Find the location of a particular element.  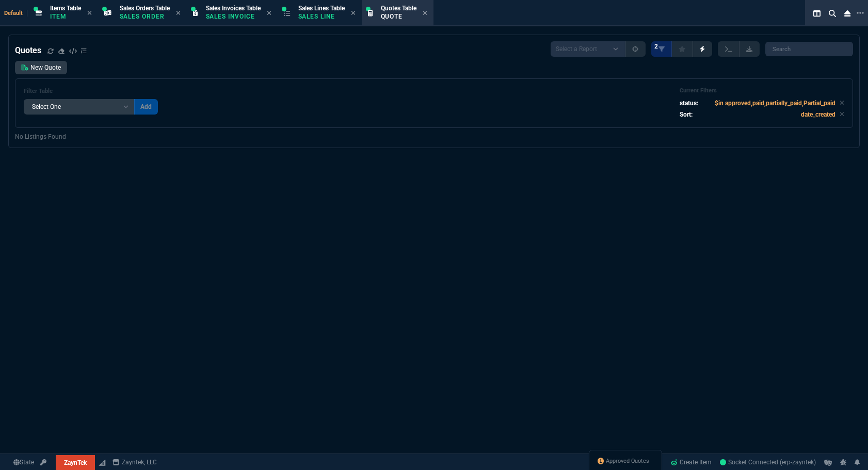

h6: Current Filters is located at coordinates (761, 91).